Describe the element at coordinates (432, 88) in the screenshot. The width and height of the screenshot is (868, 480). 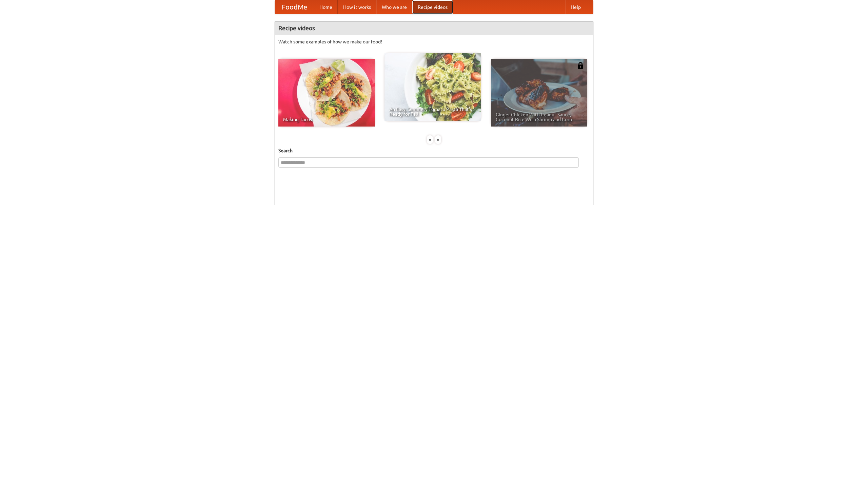
I see `a: An Easy, Summery Tomato Pasta That's Ready for Fall` at that location.